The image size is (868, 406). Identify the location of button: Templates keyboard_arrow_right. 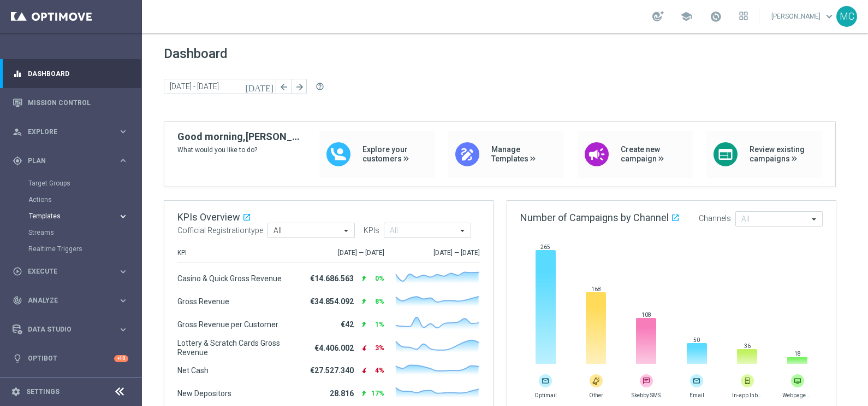
(79, 216).